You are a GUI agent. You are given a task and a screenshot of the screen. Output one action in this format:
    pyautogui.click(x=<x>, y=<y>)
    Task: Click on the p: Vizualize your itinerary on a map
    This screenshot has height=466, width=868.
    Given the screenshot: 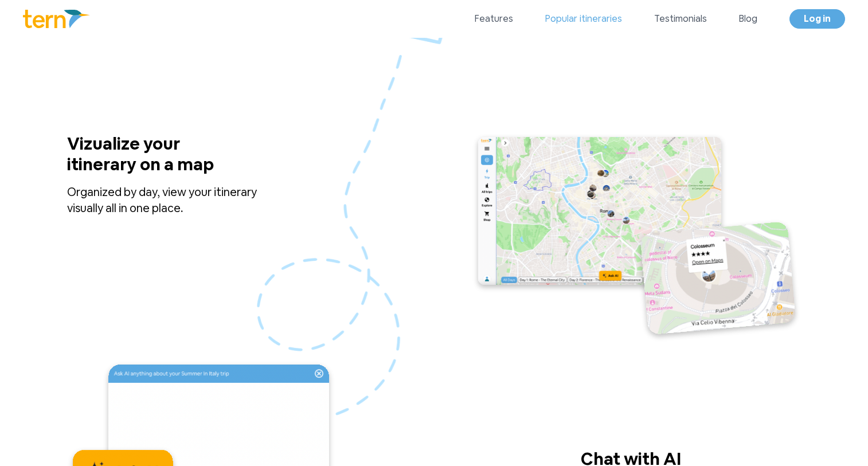 What is the action you would take?
    pyautogui.click(x=159, y=159)
    